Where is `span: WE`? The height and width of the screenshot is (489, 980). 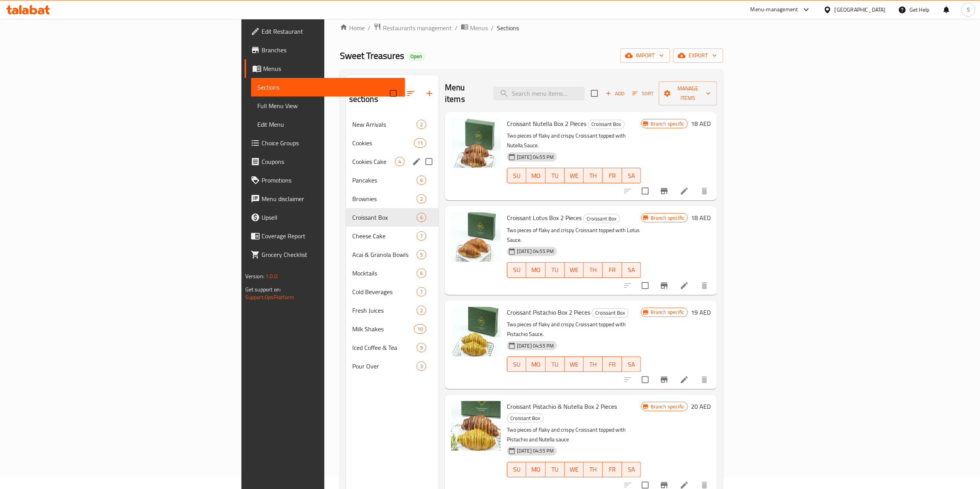
span: WE is located at coordinates (573, 364).